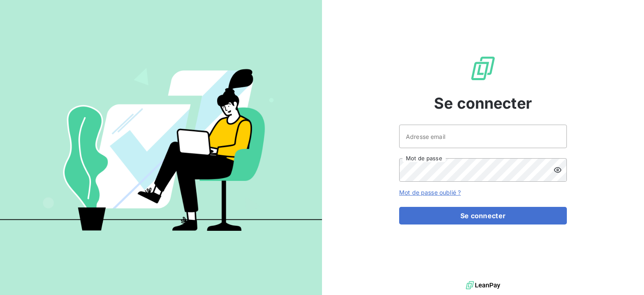 The image size is (644, 295). Describe the element at coordinates (483, 136) in the screenshot. I see `input: placeholder` at that location.